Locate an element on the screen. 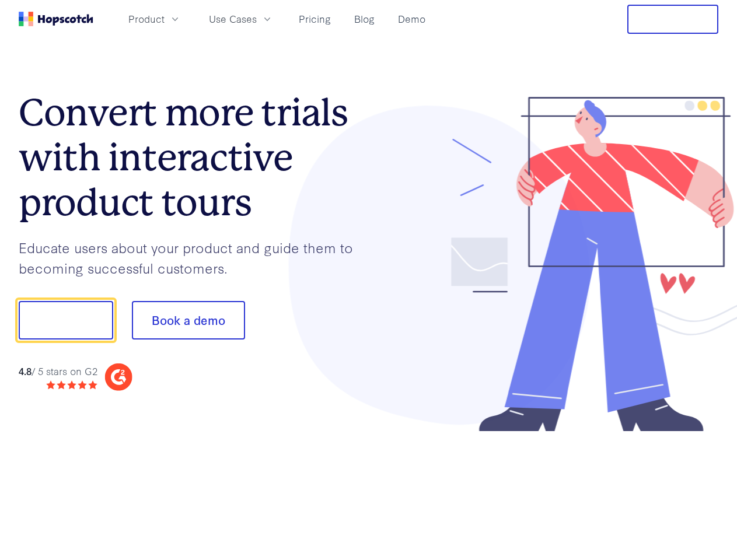 The height and width of the screenshot is (560, 737). span: Use Cases is located at coordinates (233, 19).